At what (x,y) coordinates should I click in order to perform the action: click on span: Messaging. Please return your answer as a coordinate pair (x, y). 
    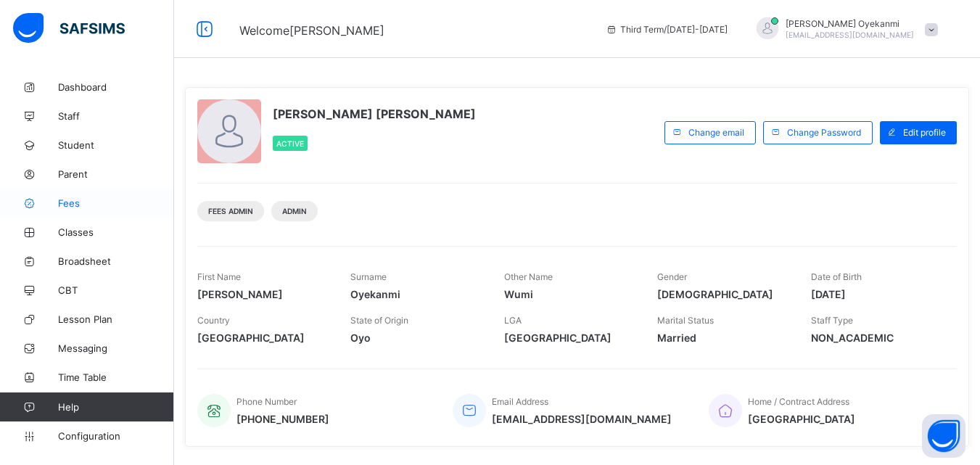
    Looking at the image, I should click on (116, 348).